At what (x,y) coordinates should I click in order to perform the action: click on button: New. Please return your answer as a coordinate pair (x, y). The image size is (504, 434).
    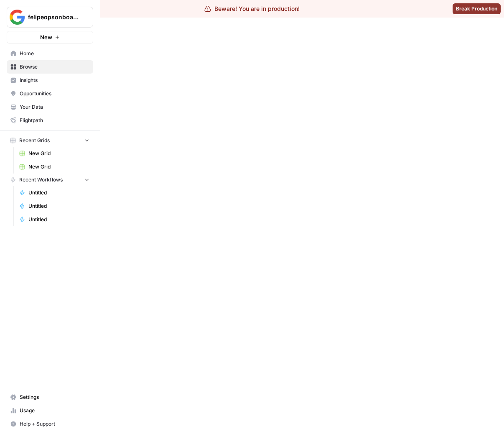
    Looking at the image, I should click on (50, 37).